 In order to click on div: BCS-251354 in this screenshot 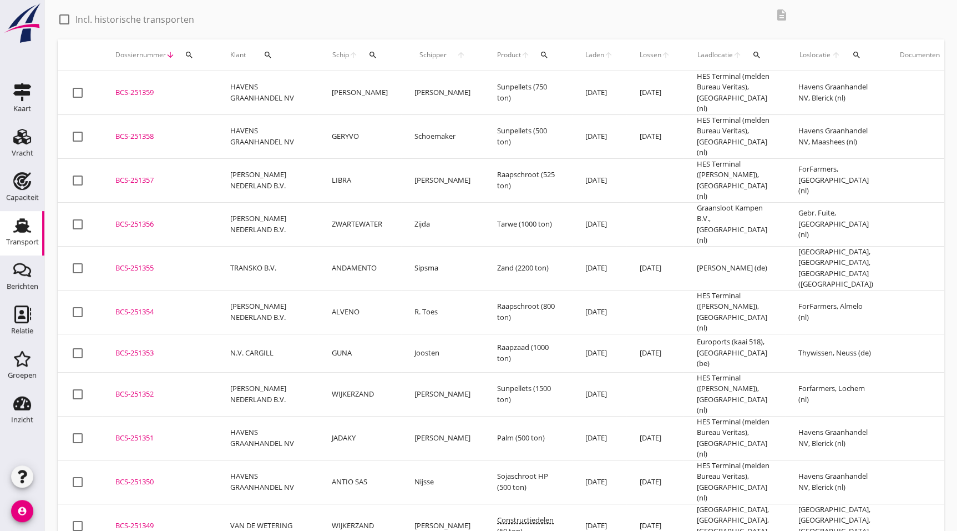, I will do `click(159, 312)`.